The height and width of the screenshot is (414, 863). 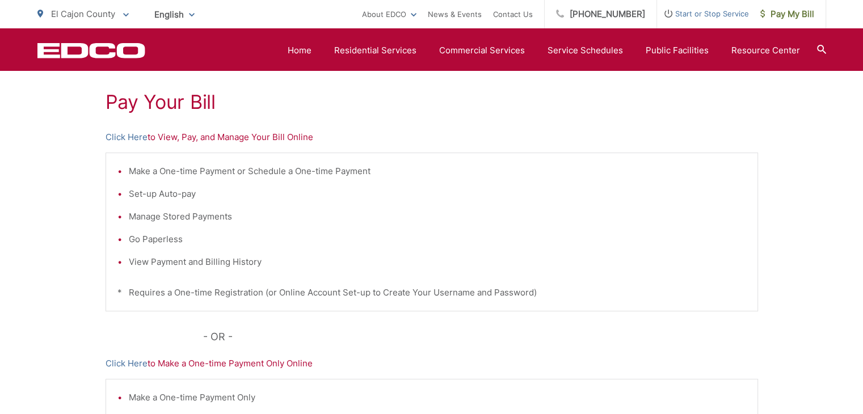 What do you see at coordinates (389, 14) in the screenshot?
I see `a: About EDCO` at bounding box center [389, 14].